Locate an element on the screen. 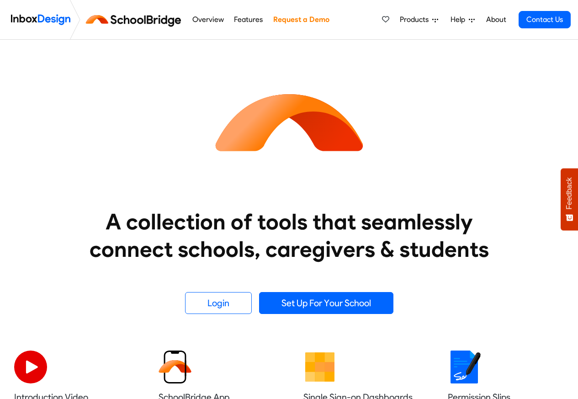 The height and width of the screenshot is (399, 578). a: Products is located at coordinates (419, 20).